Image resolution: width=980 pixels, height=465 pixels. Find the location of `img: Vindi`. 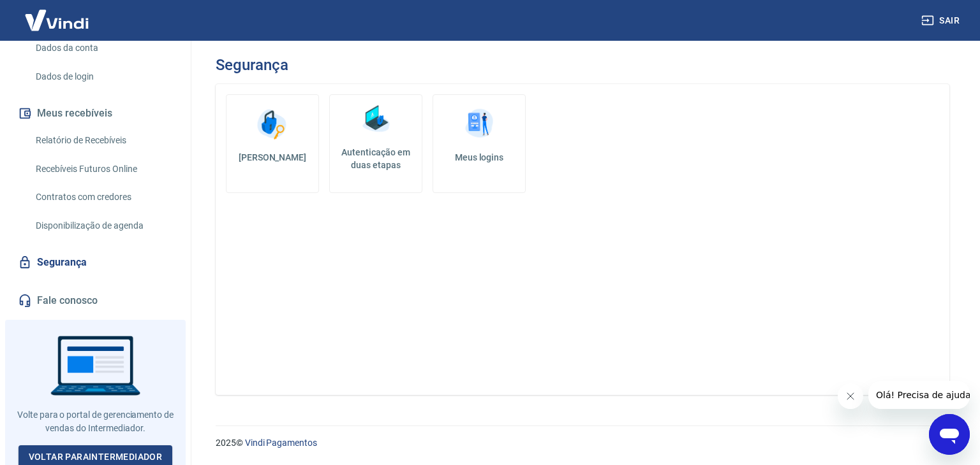

img: Vindi is located at coordinates (57, 19).